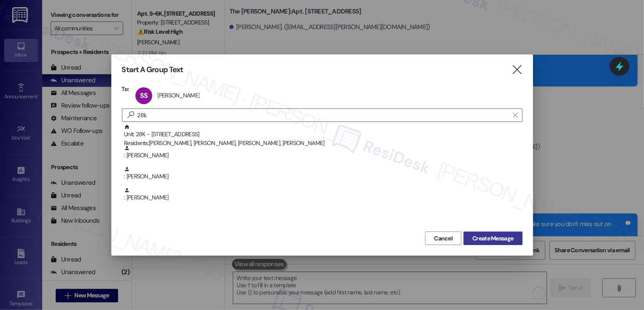 The height and width of the screenshot is (310, 644). What do you see at coordinates (493, 238) in the screenshot?
I see `span: Create Message` at bounding box center [493, 238].